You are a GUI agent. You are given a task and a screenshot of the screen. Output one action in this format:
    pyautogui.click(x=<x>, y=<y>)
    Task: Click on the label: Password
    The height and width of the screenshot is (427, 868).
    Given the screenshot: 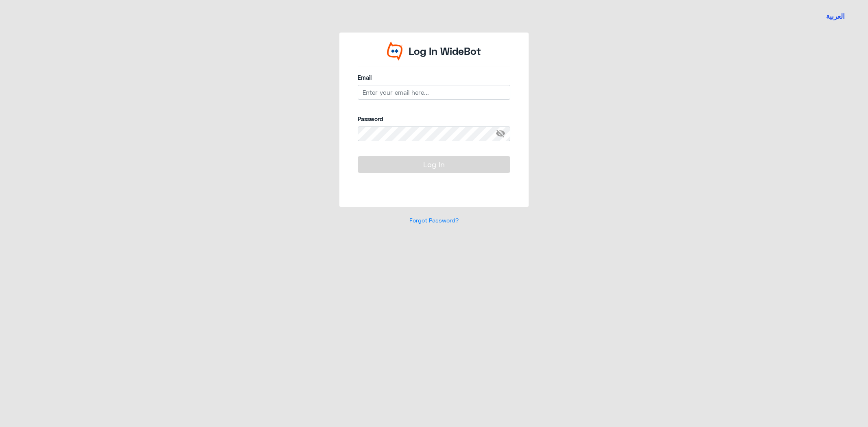 What is the action you would take?
    pyautogui.click(x=434, y=119)
    